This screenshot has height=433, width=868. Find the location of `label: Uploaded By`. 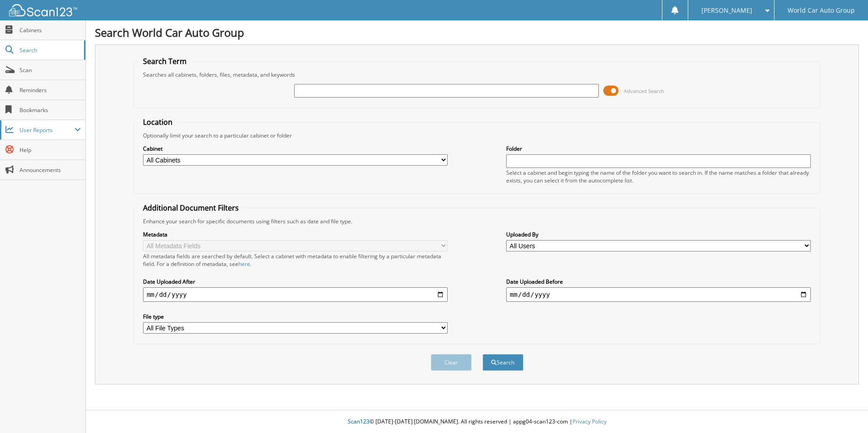

label: Uploaded By is located at coordinates (658, 235).